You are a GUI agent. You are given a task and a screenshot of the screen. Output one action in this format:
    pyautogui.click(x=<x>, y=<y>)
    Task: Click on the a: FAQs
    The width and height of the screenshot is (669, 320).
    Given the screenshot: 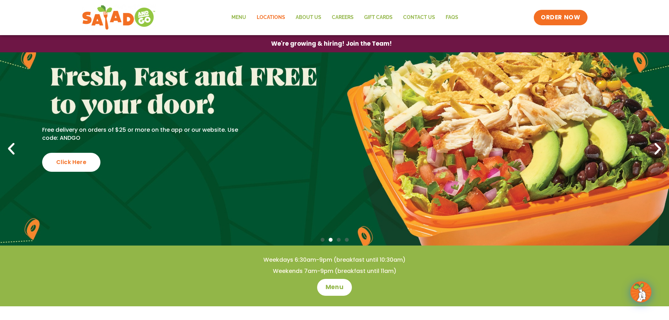 What is the action you would take?
    pyautogui.click(x=452, y=18)
    